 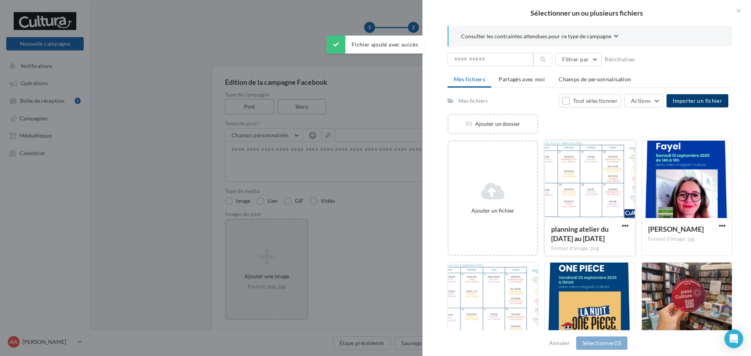 What do you see at coordinates (469, 79) in the screenshot?
I see `span: Mes fichiers` at bounding box center [469, 79].